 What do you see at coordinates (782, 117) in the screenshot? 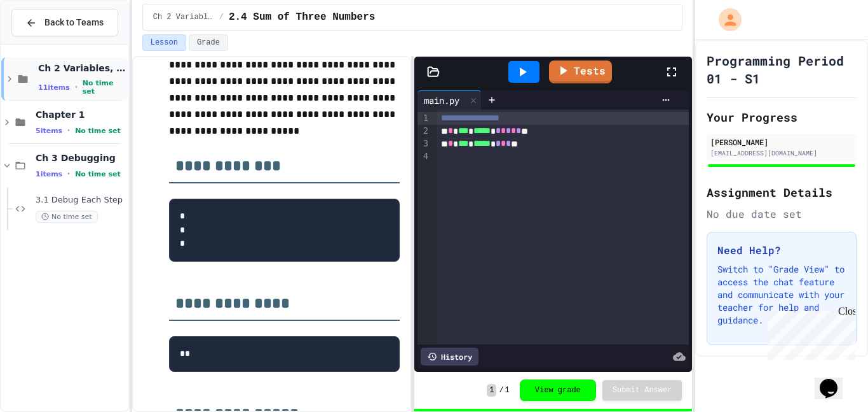
I see `h2: Your Progress` at bounding box center [782, 117].